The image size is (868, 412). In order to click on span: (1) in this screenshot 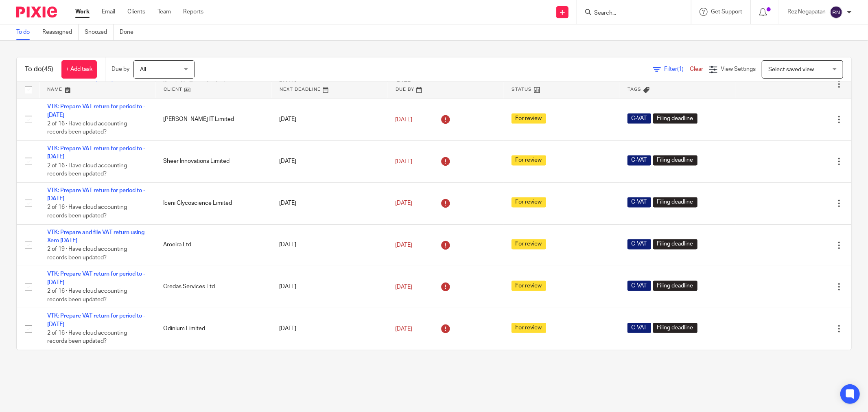, I will do `click(680, 69)`.